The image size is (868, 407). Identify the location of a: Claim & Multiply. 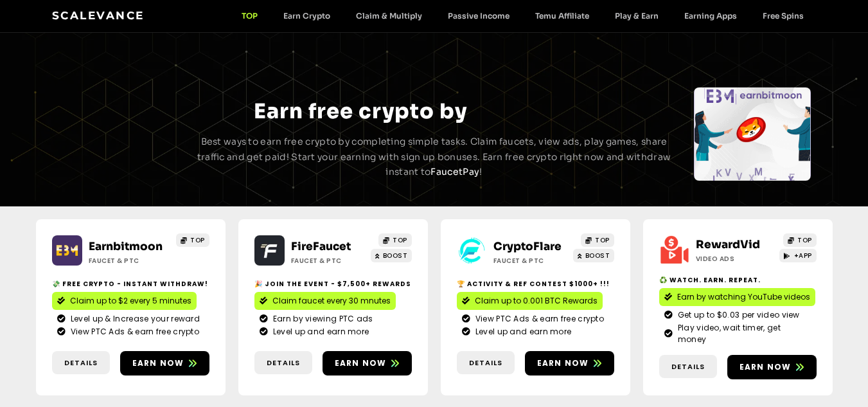
(389, 16).